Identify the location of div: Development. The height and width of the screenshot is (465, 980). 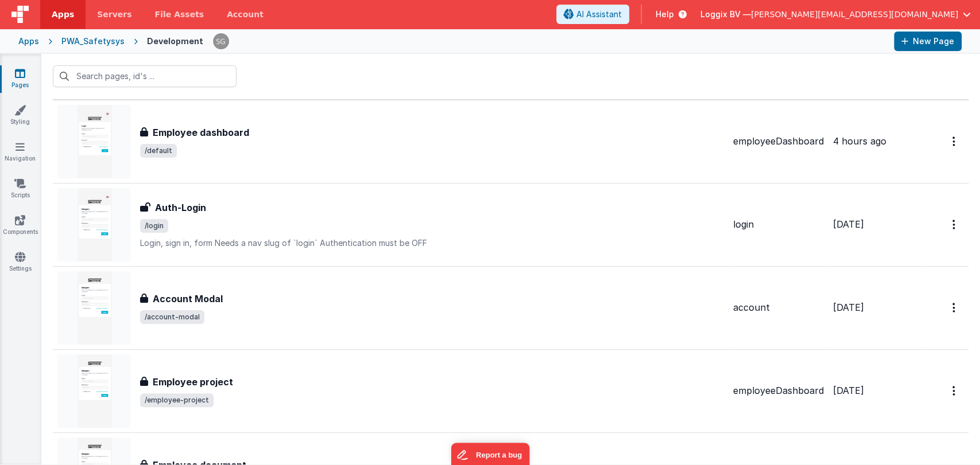
(175, 41).